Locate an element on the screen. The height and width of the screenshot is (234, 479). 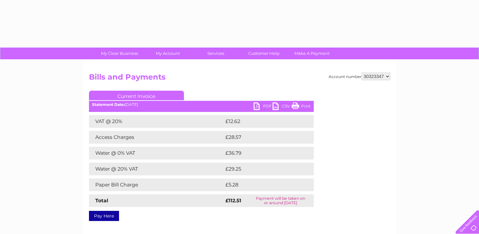
a: Pay Here is located at coordinates (104, 216).